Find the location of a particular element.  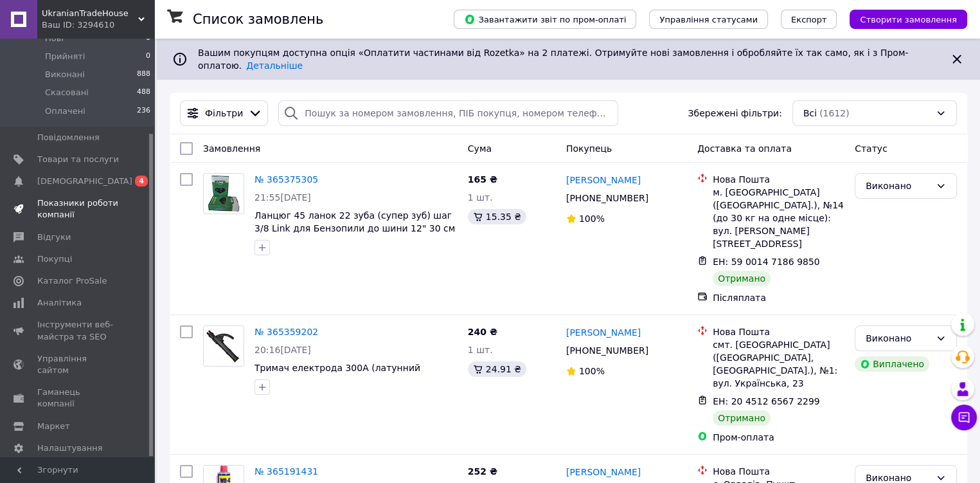

div: 24.91 ₴ is located at coordinates (497, 369).